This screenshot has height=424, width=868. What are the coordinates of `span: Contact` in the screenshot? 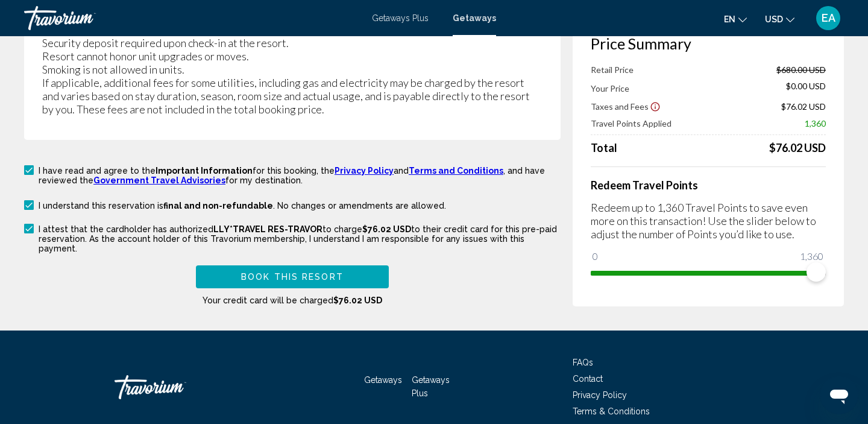 It's located at (588, 379).